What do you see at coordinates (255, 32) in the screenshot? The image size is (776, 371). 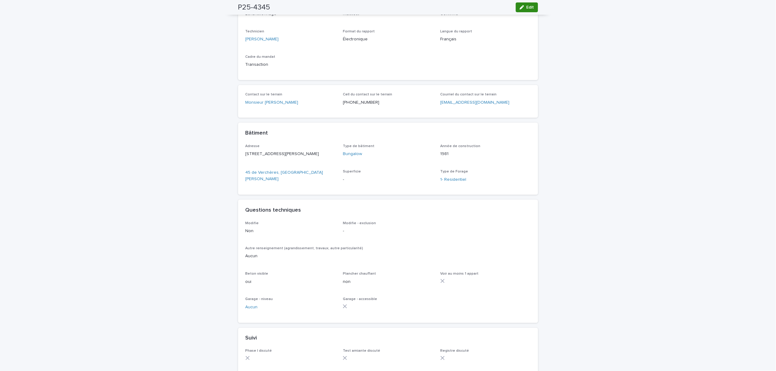 I see `span: Technicien` at bounding box center [255, 32].